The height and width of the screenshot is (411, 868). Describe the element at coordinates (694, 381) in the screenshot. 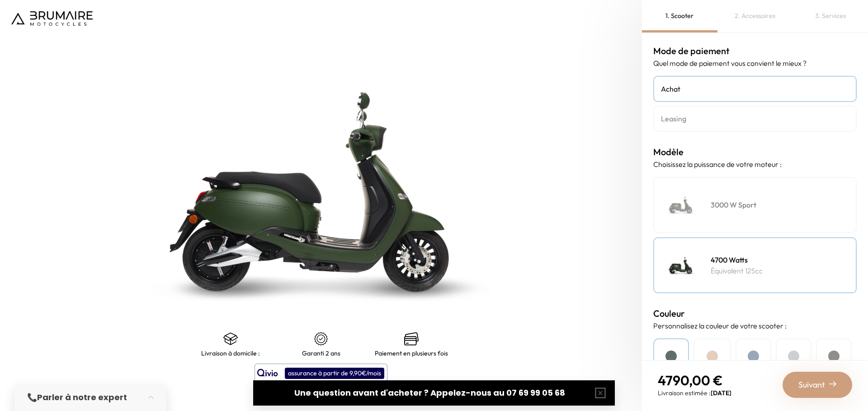

I see `p: 4790,00 €` at that location.